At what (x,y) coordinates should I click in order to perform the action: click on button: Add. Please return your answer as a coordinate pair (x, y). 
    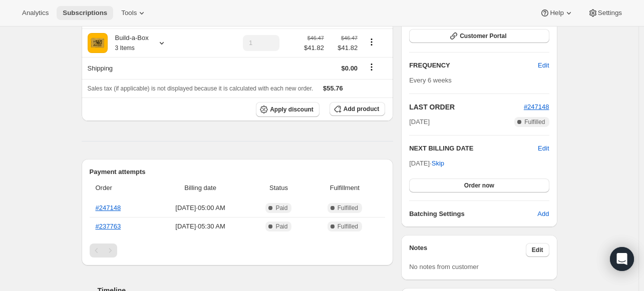
    Looking at the image, I should click on (543, 214).